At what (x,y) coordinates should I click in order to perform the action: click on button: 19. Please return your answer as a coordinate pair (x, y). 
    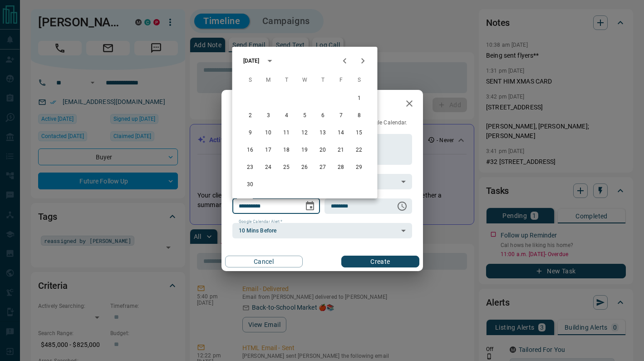
    Looking at the image, I should click on (305, 151).